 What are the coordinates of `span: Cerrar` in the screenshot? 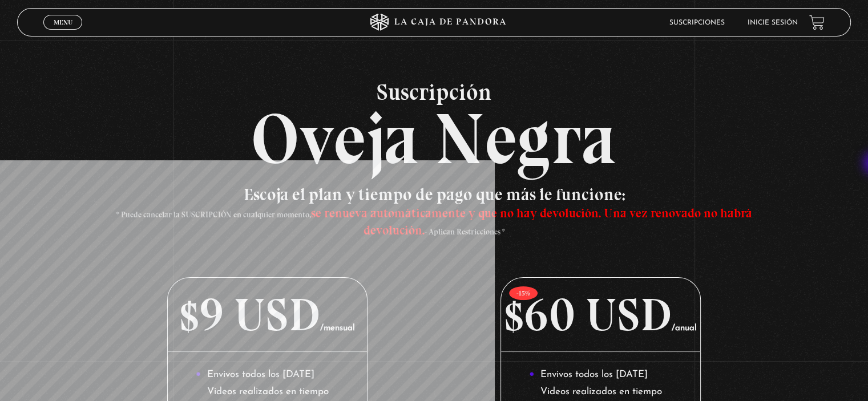 It's located at (63, 33).